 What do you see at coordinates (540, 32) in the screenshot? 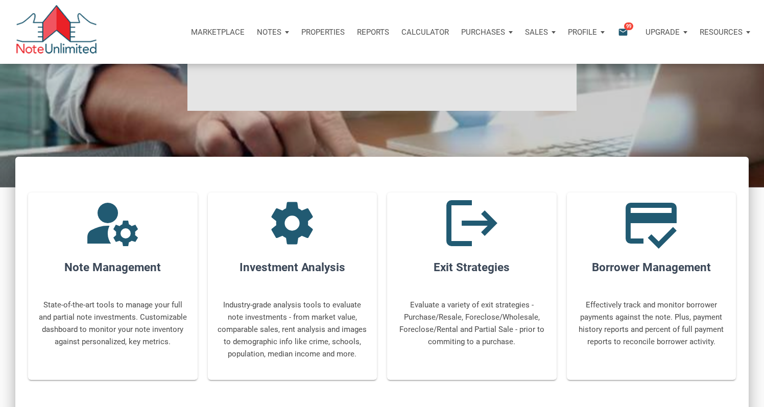
I see `button: Sales` at bounding box center [540, 32].